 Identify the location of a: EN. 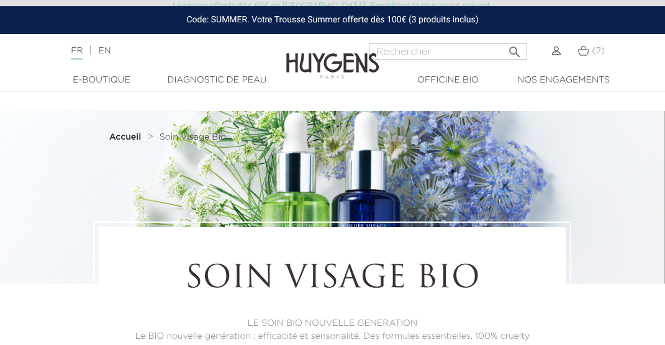
(104, 51).